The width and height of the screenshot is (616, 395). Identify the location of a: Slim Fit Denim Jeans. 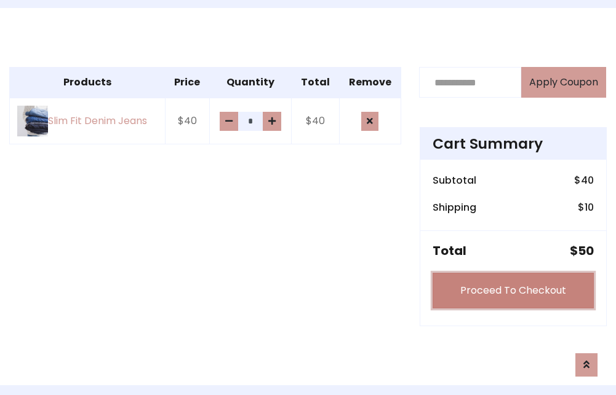
(87, 121).